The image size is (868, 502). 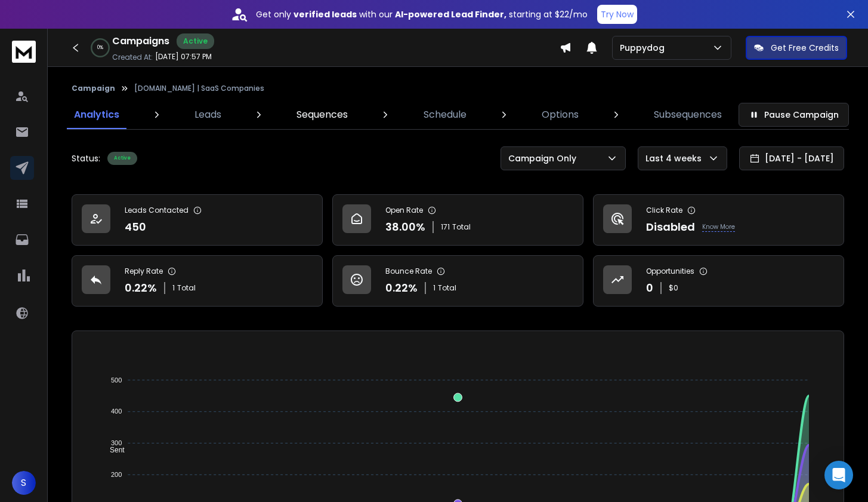 I want to click on button: Get Free Credits, so click(x=796, y=48).